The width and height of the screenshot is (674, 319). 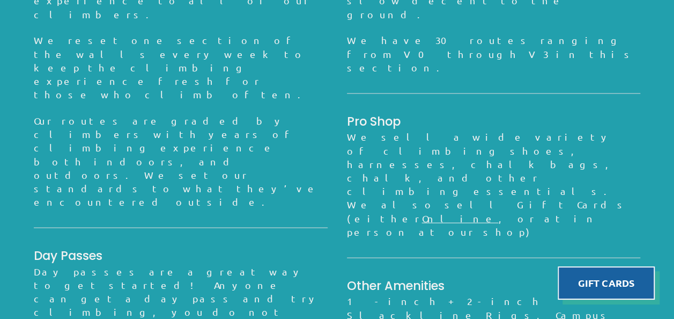 What do you see at coordinates (494, 54) in the screenshot?
I see `p: We have 30 routes ranging from V0 through V3 in this section.` at bounding box center [494, 54].